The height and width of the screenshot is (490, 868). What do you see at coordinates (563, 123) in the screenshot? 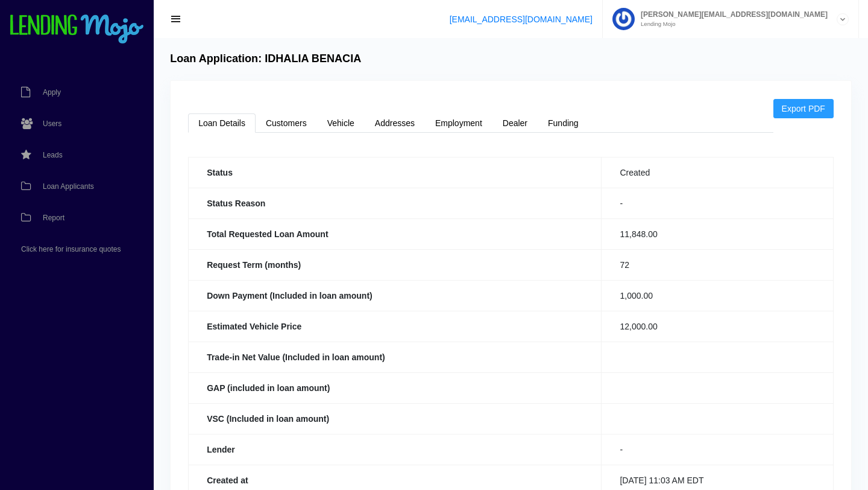
I see `a: Funding` at bounding box center [563, 123].